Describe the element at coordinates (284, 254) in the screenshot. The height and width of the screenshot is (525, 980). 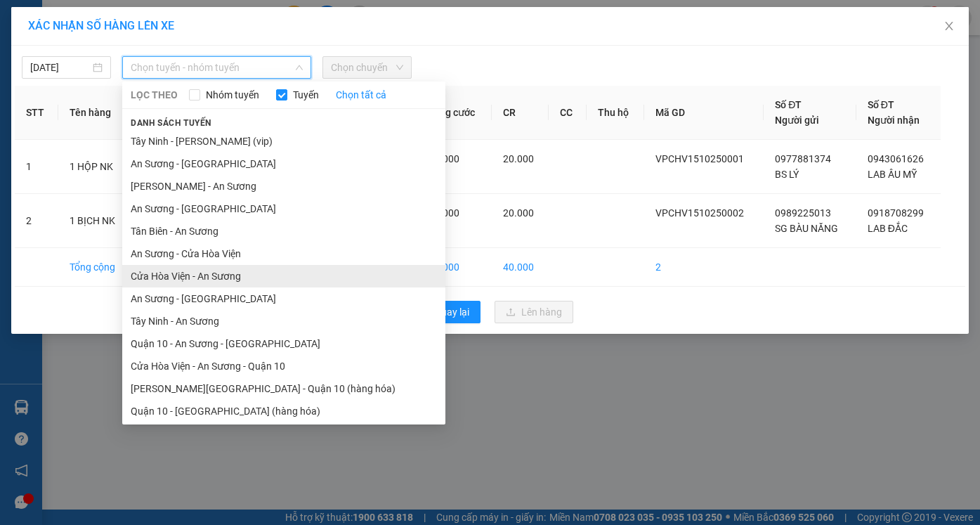
I see `li: An Sương - Cửa Hòa Viện` at that location.